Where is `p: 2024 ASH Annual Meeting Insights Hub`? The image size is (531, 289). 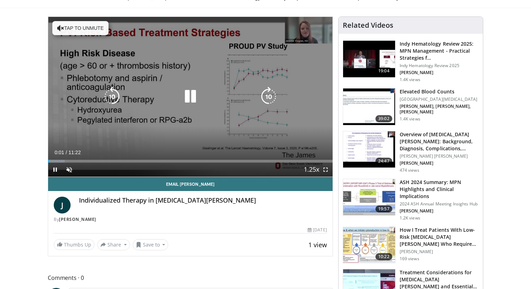
p: 2024 ASH Annual Meeting Insights Hub is located at coordinates (439, 204).